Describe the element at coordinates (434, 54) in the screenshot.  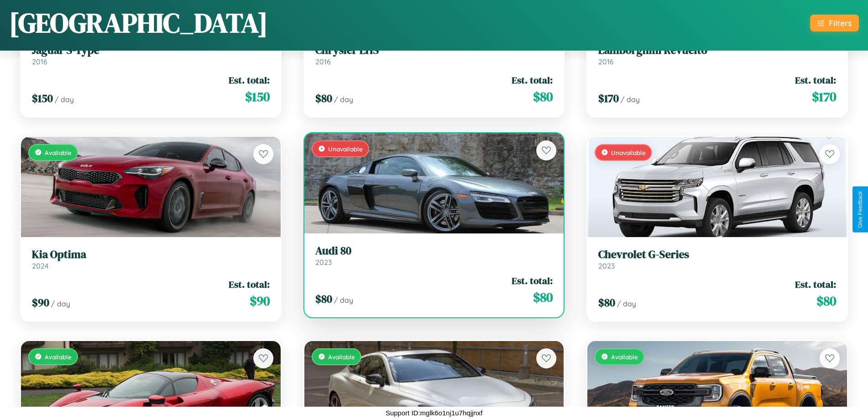
I see `a: Chrysler LHS2016` at that location.